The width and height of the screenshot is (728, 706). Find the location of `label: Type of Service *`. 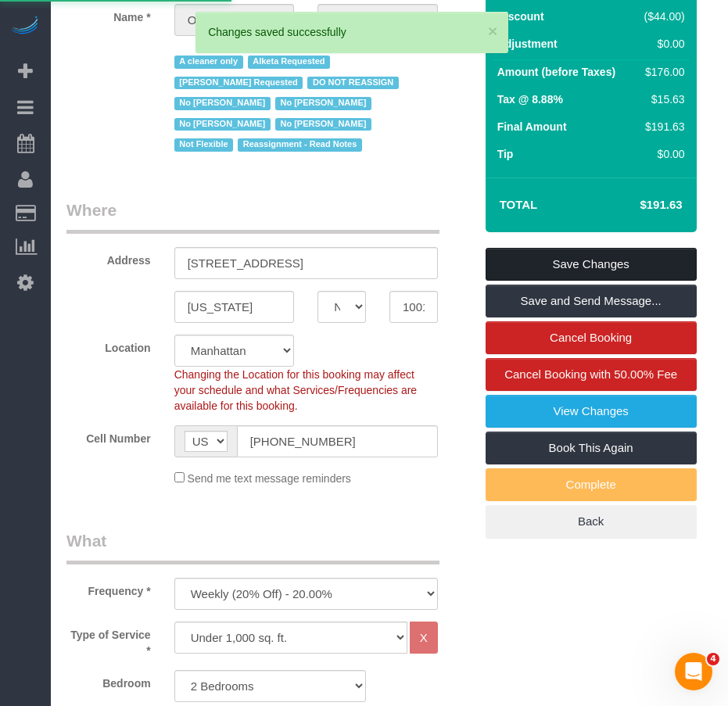

label: Type of Service * is located at coordinates (109, 640).